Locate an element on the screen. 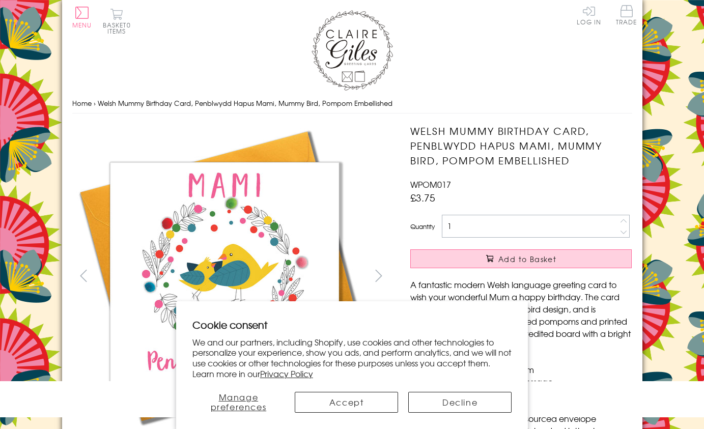  h1: Welsh Mummy Birthday Card, Penblwydd Hapus Mami, Mummy Bird, Pompom Embellished is located at coordinates (520, 145).